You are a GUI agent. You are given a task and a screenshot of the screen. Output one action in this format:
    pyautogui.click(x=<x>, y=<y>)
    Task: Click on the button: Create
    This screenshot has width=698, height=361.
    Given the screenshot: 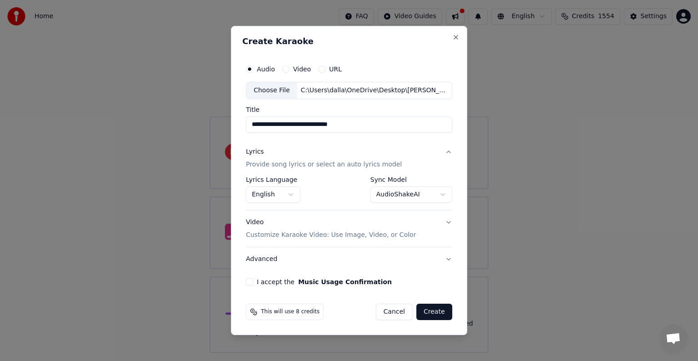 What is the action you would take?
    pyautogui.click(x=434, y=312)
    